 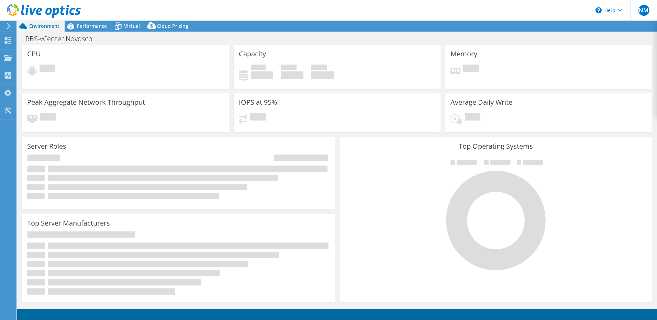 What do you see at coordinates (47, 146) in the screenshot?
I see `h3: Server Roles` at bounding box center [47, 146].